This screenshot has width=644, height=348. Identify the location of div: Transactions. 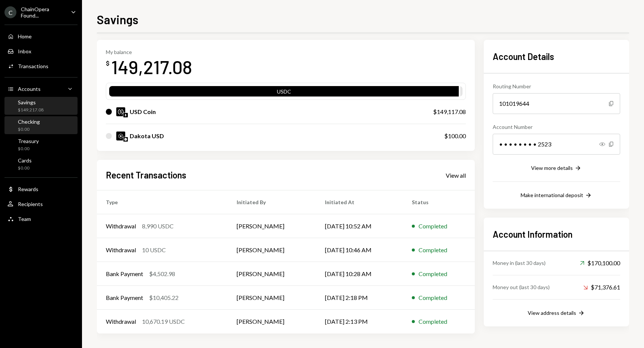
(33, 66).